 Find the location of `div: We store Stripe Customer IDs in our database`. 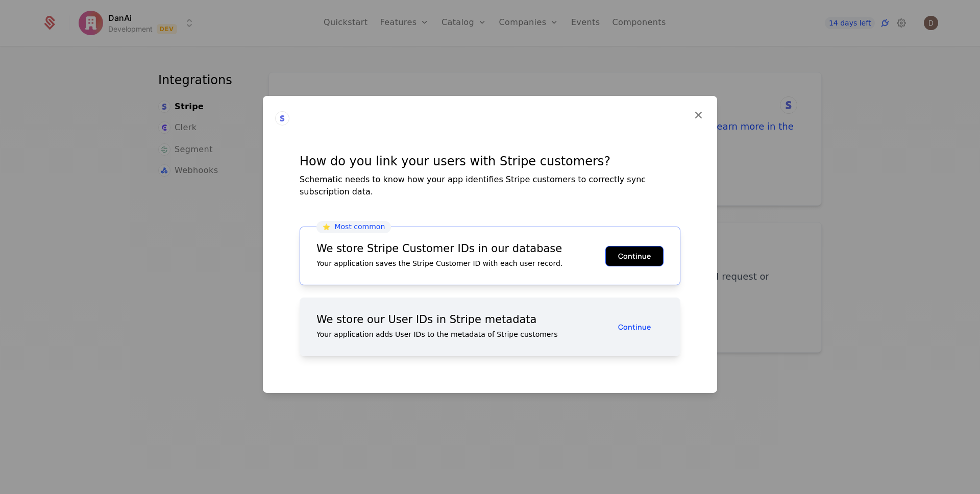

div: We store Stripe Customer IDs in our database is located at coordinates (461, 248).